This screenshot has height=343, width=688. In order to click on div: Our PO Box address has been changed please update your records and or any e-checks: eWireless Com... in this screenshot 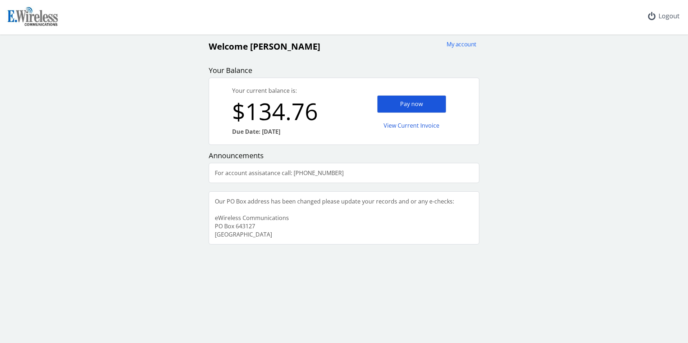, I will do `click(334, 218)`.